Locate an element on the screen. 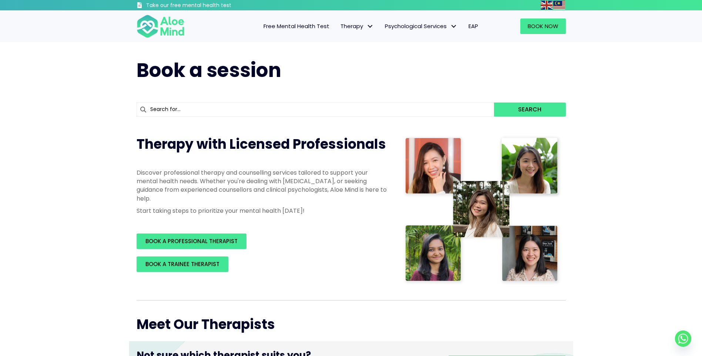 This screenshot has height=356, width=702. span: Book a session is located at coordinates (209, 70).